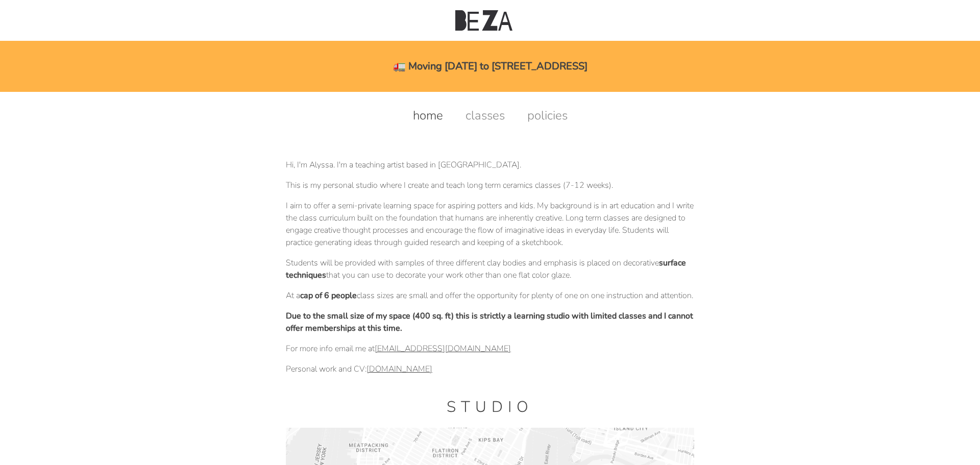  Describe the element at coordinates (328, 295) in the screenshot. I see `strong: cap of 6 people` at that location.